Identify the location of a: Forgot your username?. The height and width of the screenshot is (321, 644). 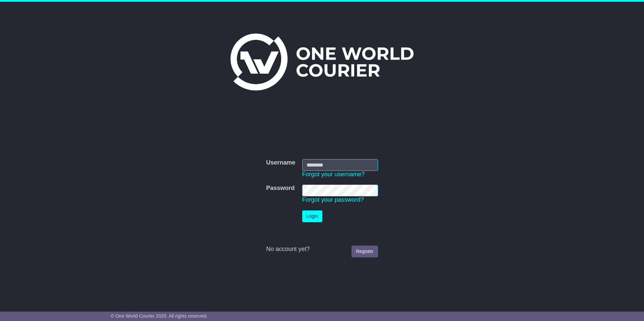
(333, 174).